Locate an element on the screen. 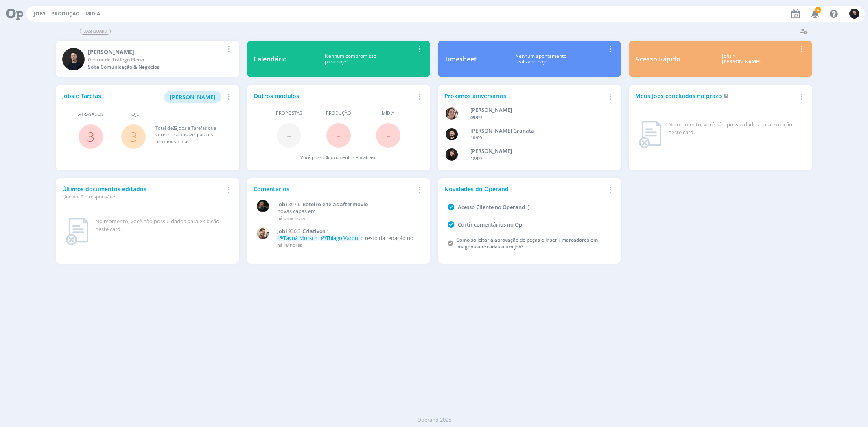 The height and width of the screenshot is (427, 868). span: Criativos 1 is located at coordinates (316, 231).